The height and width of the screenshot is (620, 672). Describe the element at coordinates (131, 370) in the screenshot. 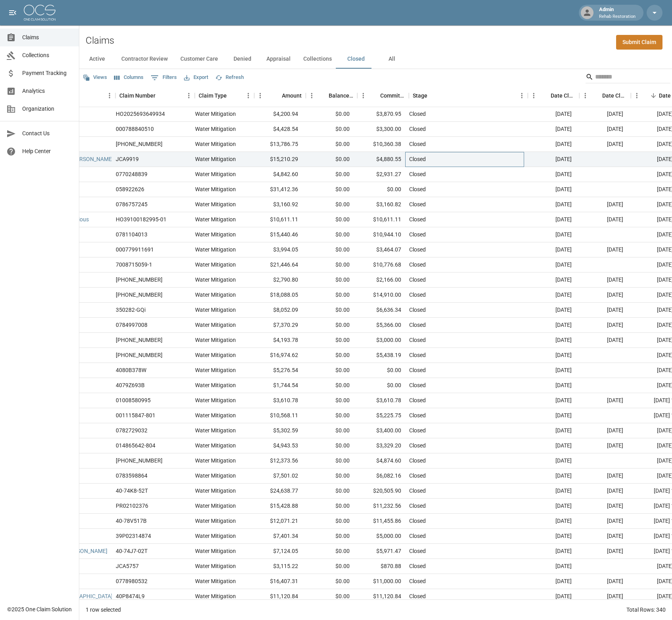

I see `div: 4080B378W` at that location.